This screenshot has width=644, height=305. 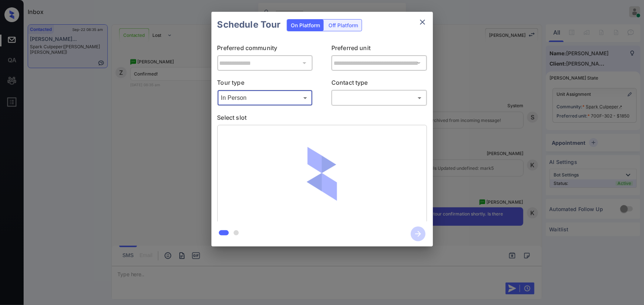 I want to click on img: loaderv1.7921fd1ed0a854f04152.gif, so click(x=322, y=174).